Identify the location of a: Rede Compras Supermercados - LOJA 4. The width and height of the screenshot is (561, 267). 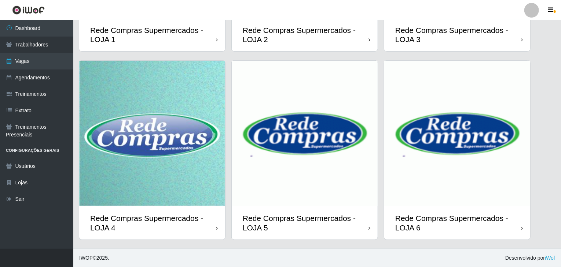
(152, 150).